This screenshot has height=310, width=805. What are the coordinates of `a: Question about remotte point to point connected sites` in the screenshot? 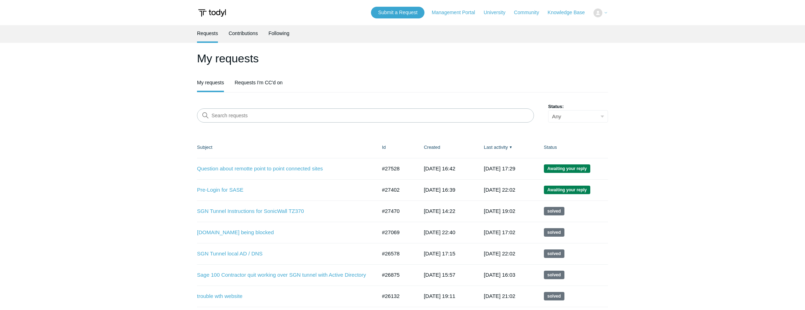 It's located at (281, 169).